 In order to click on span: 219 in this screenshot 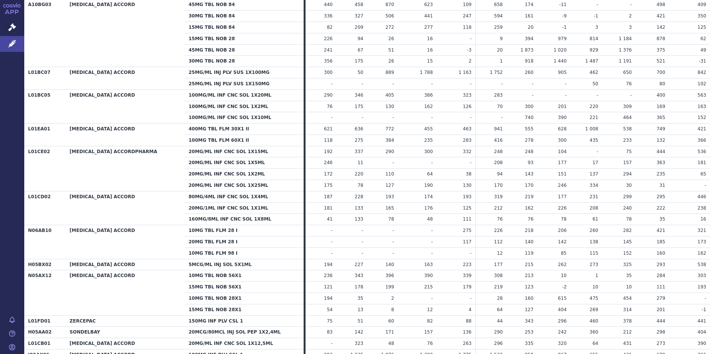, I will do `click(529, 197)`.